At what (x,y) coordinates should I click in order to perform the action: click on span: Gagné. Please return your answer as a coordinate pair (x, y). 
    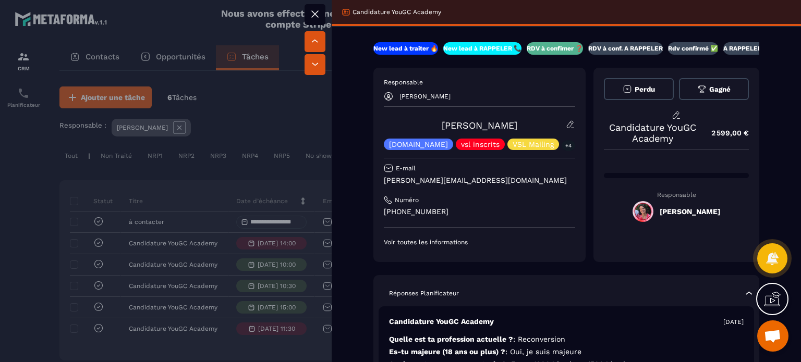
    Looking at the image, I should click on (720, 89).